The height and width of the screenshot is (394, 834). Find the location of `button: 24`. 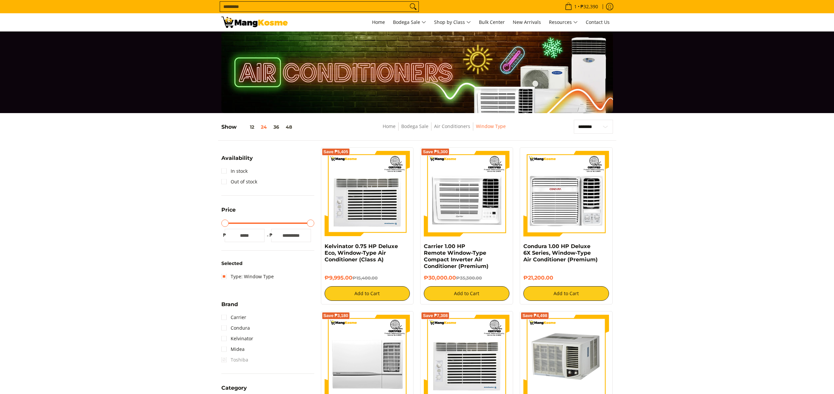

button: 24 is located at coordinates (264, 127).